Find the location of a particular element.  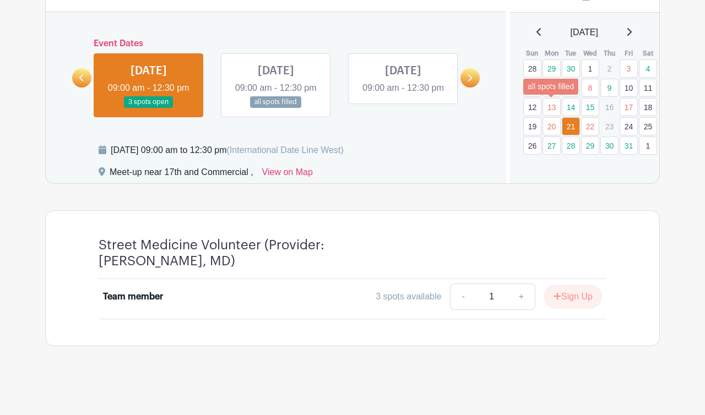

a: 17 is located at coordinates (628, 107).